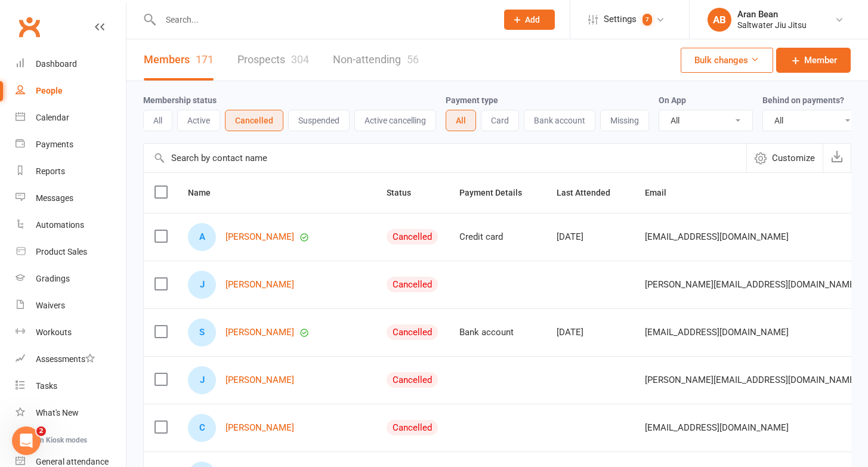 The width and height of the screenshot is (868, 467). What do you see at coordinates (49, 91) in the screenshot?
I see `div: People` at bounding box center [49, 91].